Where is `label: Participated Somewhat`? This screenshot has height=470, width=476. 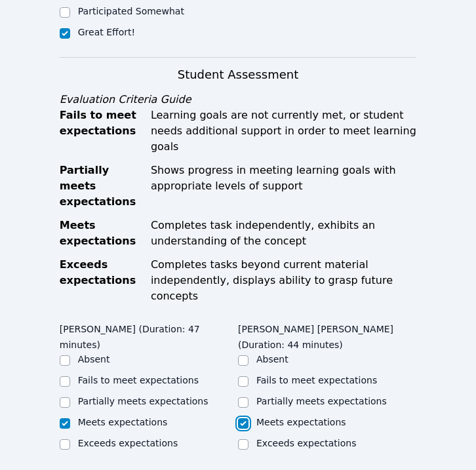 label: Participated Somewhat is located at coordinates (131, 11).